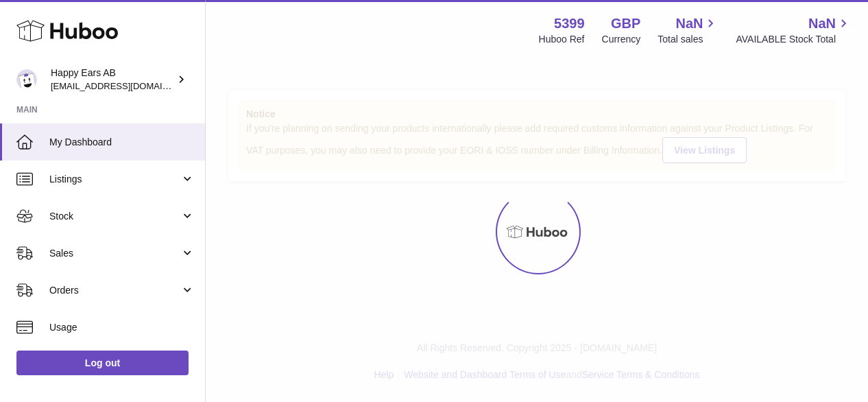  Describe the element at coordinates (115, 216) in the screenshot. I see `span: Stock` at that location.